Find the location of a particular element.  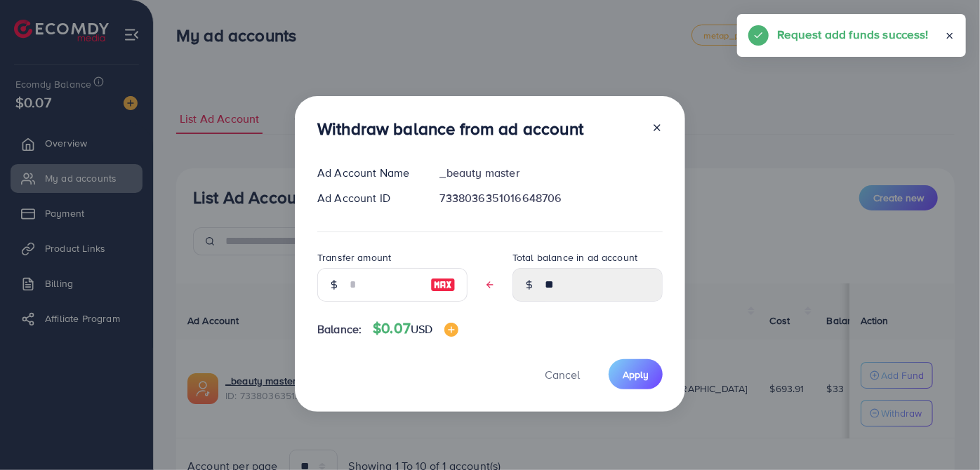

span: Balance: is located at coordinates (339, 329).